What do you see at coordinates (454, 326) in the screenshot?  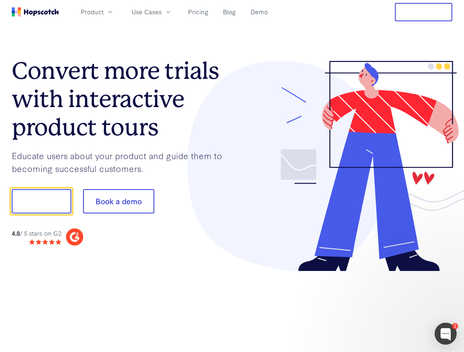 I see `div: 1` at bounding box center [454, 326].